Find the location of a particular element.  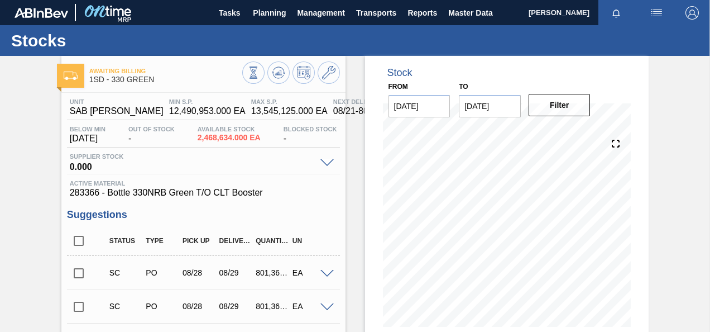

span: Supplier Stock is located at coordinates (192, 156).